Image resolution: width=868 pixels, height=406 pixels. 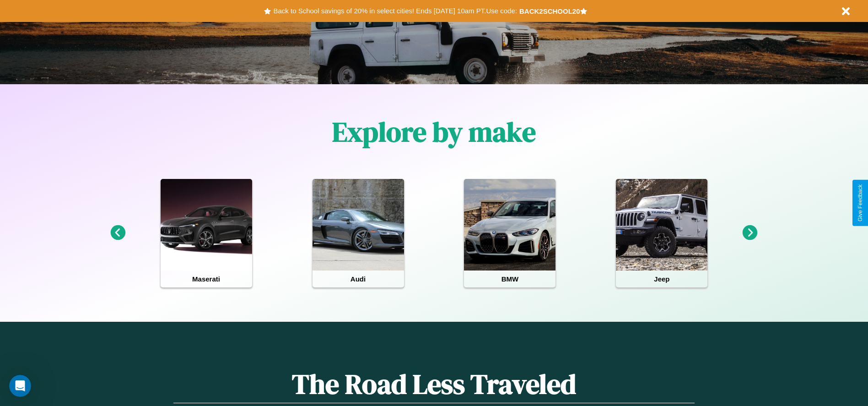 I want to click on div: Give Feedback, so click(x=860, y=202).